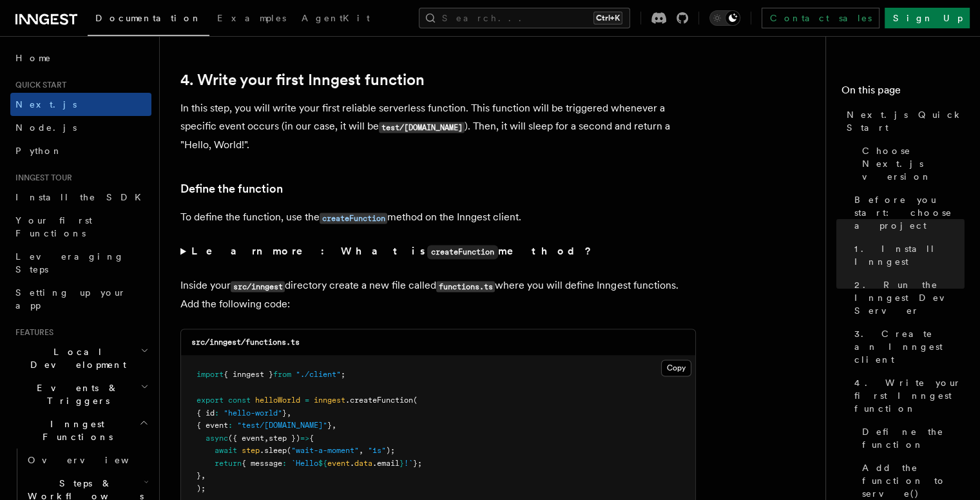 This screenshot has width=980, height=500. I want to click on span: Quick start, so click(38, 85).